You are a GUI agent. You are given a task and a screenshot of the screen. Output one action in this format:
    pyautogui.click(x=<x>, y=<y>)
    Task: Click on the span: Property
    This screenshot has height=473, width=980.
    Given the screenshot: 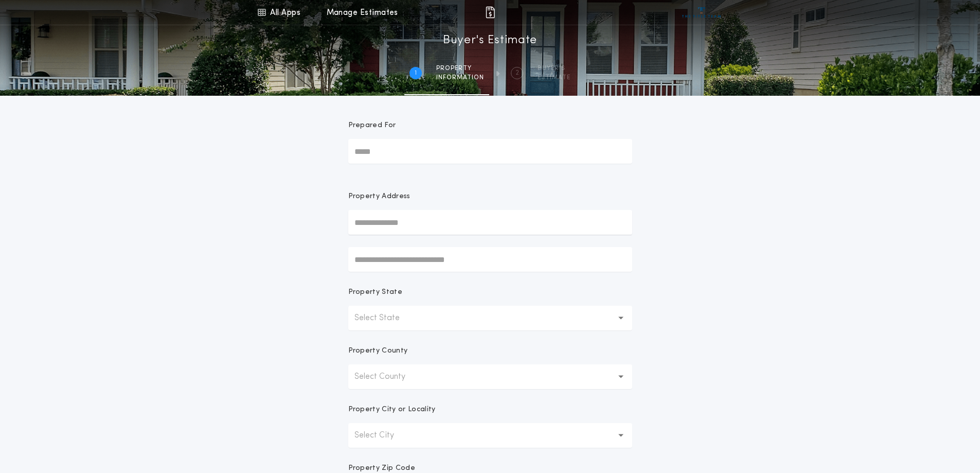 What is the action you would take?
    pyautogui.click(x=460, y=68)
    